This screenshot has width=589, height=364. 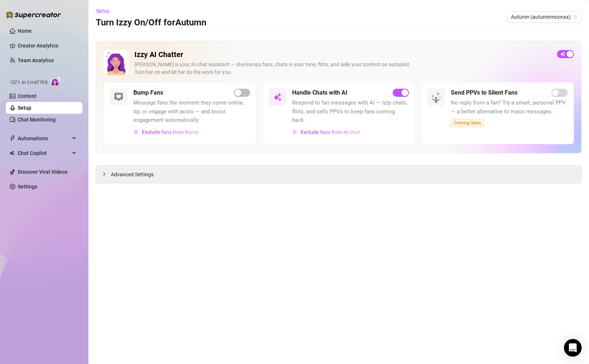 What do you see at coordinates (319, 93) in the screenshot?
I see `h5: Handle Chats with AI` at bounding box center [319, 93].